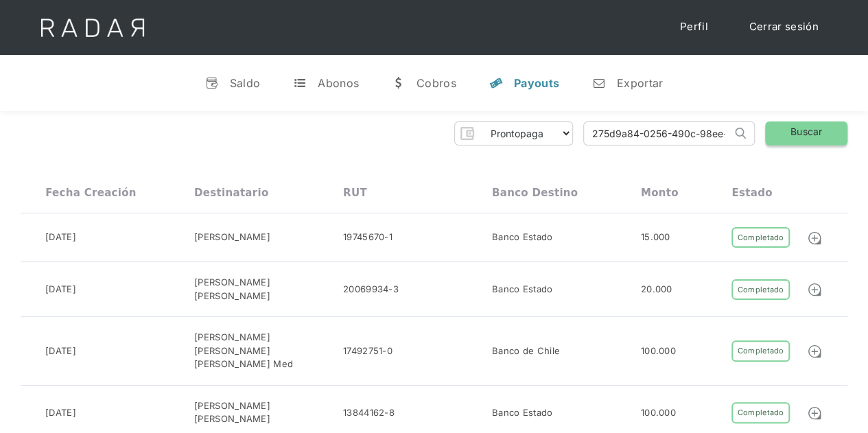 The height and width of the screenshot is (433, 868). I want to click on div: Abonos, so click(338, 83).